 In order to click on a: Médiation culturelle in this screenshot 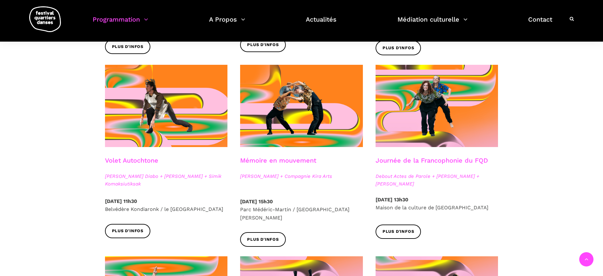, I will do `click(432, 23)`.